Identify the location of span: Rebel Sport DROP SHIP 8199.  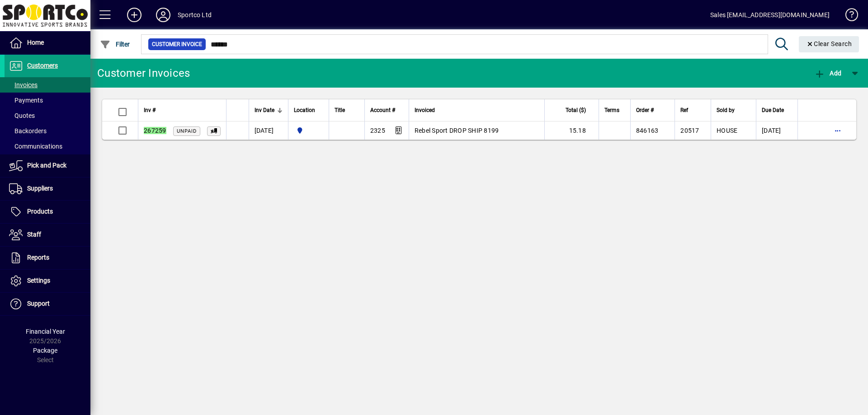
(457, 131).